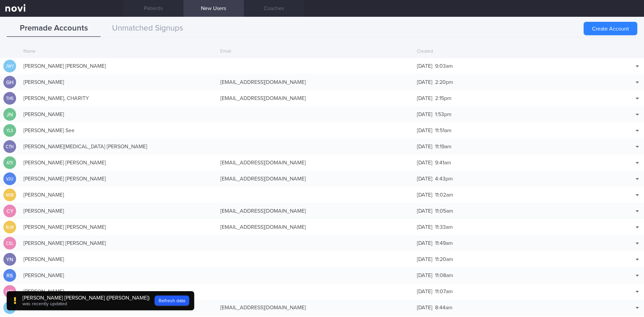  I want to click on button: Unmatched Signups, so click(148, 29).